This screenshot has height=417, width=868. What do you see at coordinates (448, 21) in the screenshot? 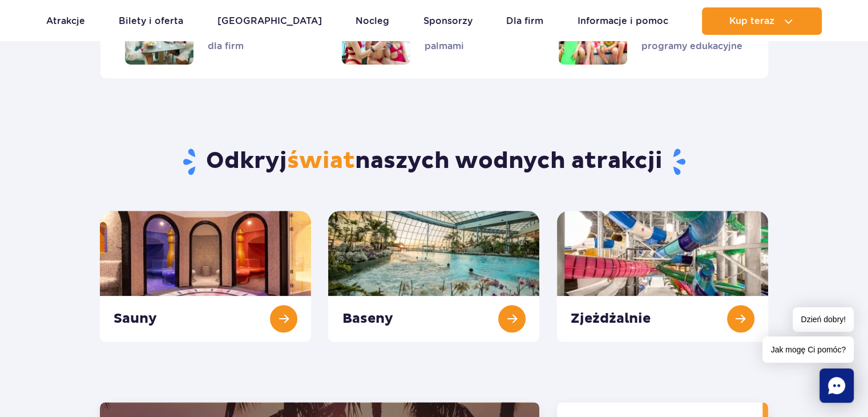
I see `a: Sponsorzy` at bounding box center [448, 21].